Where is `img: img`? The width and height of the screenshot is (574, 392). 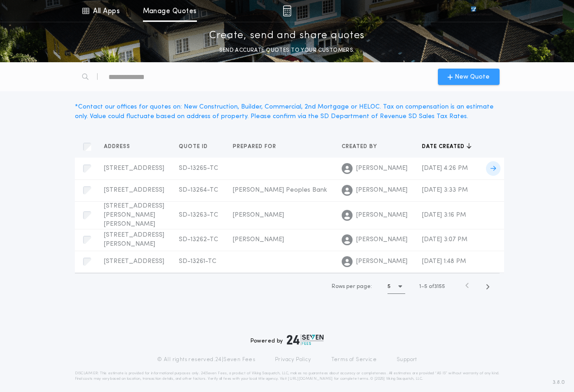 img: img is located at coordinates (287, 11).